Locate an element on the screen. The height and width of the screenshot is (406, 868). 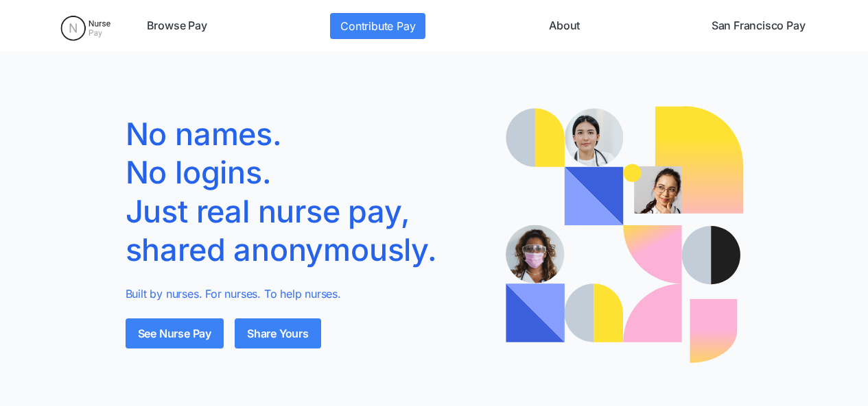
img: Illustration of a nurse with speech bubbles showing real pay quotes is located at coordinates (625, 235).